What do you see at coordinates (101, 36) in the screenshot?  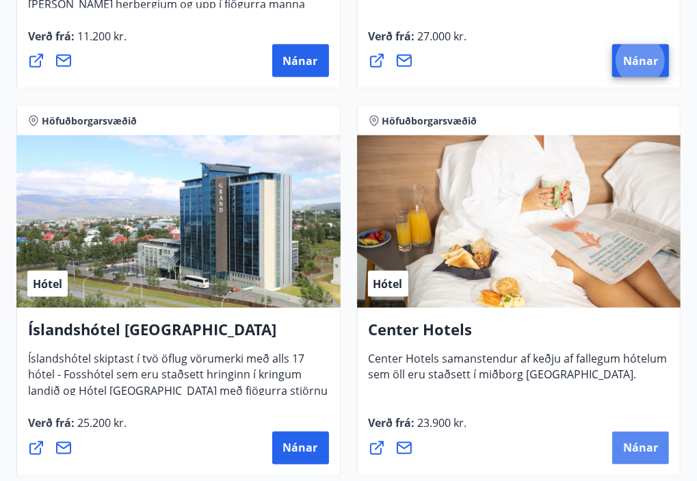 I see `span: 11.200 kr.` at bounding box center [101, 36].